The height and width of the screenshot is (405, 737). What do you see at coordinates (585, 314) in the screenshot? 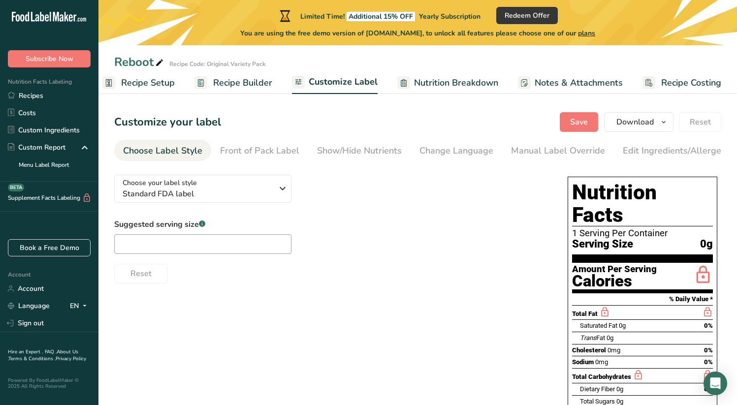
I see `span: Total Fat` at bounding box center [585, 314].